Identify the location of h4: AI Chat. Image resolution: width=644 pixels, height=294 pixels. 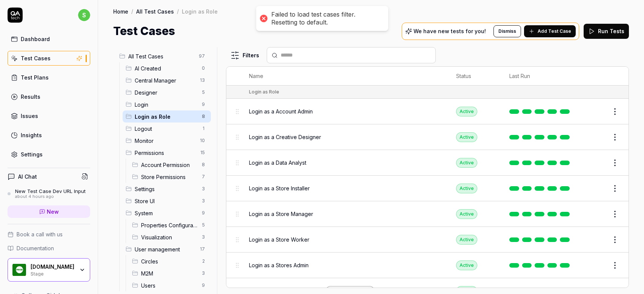
(27, 176).